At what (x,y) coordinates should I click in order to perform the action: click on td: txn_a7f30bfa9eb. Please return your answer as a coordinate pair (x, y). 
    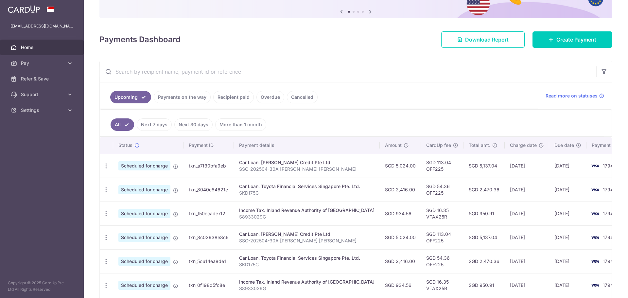
    Looking at the image, I should click on (209, 165).